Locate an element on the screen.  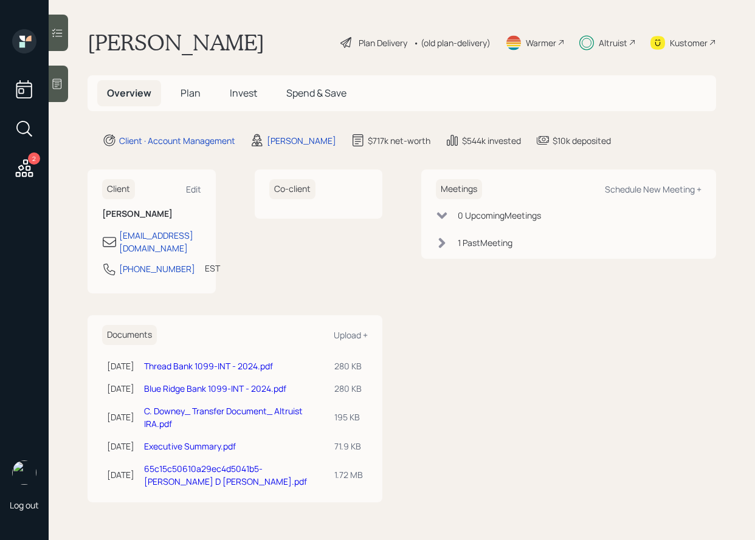
div: Kustomer is located at coordinates (689, 43).